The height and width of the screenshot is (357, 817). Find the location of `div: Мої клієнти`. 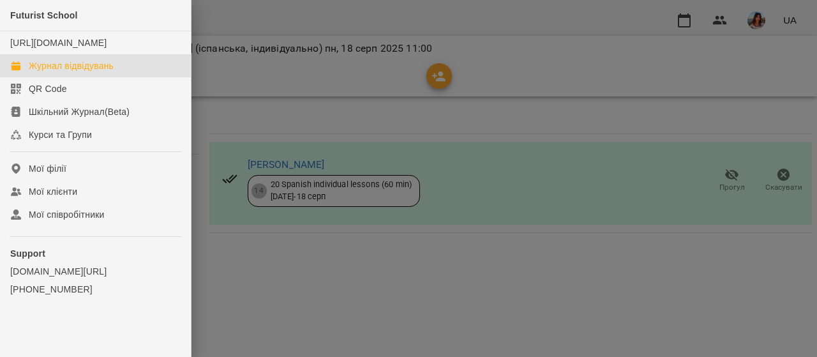

div: Мої клієнти is located at coordinates (53, 192).